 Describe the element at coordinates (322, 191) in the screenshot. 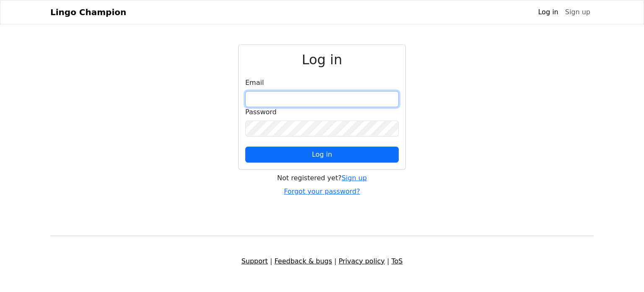

I see `a: Forgot your password?` at that location.